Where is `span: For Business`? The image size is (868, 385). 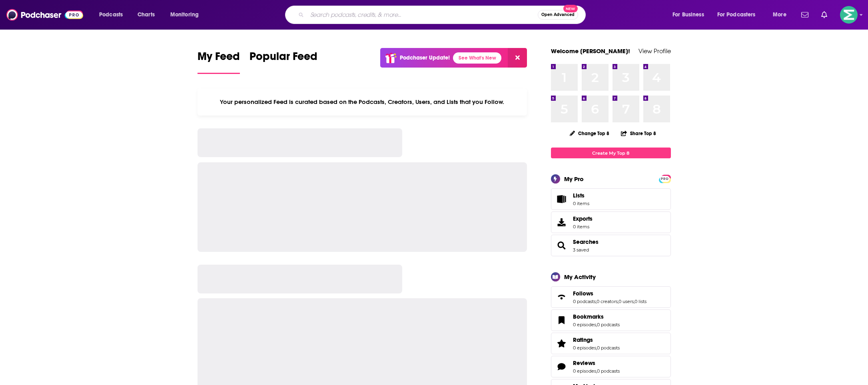
span: For Business is located at coordinates (688, 15).